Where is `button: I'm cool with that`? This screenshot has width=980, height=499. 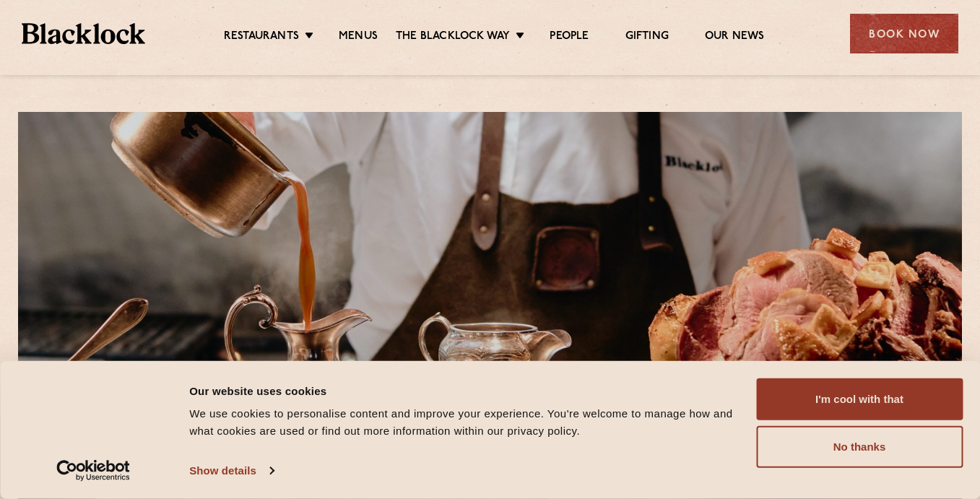 button: I'm cool with that is located at coordinates (859, 399).